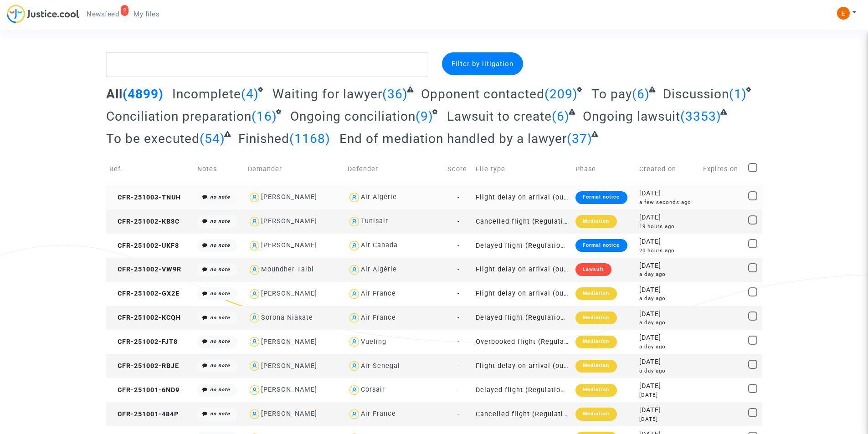 The image size is (868, 434). I want to click on td: Ref., so click(150, 169).